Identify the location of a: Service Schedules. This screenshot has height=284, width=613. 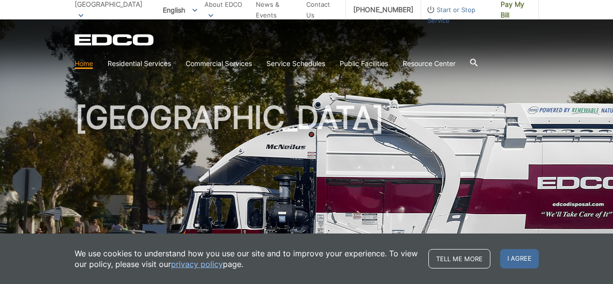
(296, 63).